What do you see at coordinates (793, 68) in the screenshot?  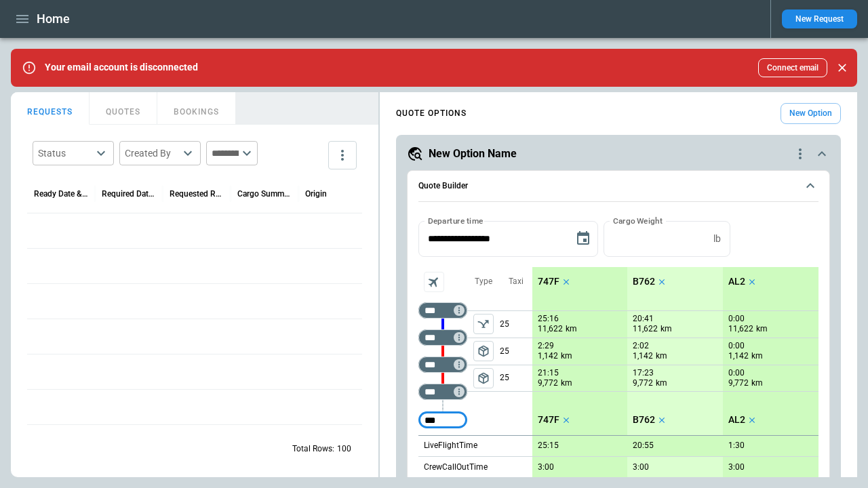 I see `button: Connect email` at bounding box center [793, 68].